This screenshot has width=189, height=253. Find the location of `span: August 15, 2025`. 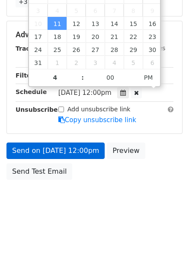

span: August 15, 2025 is located at coordinates (134, 23).